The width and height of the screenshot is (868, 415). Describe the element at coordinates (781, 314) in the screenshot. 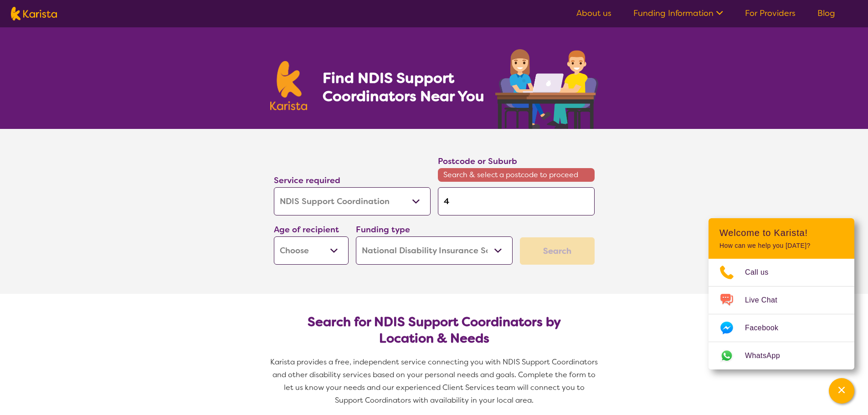

I see `ul: Choose channel` at that location.